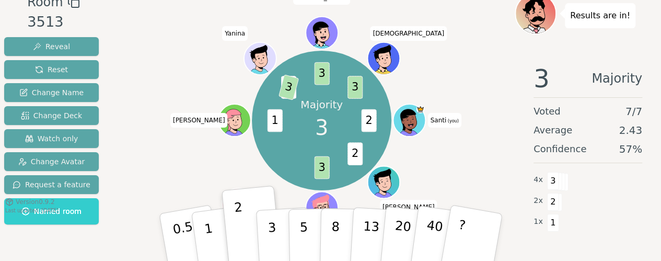  I want to click on span: Version 0.9.2, so click(35, 202).